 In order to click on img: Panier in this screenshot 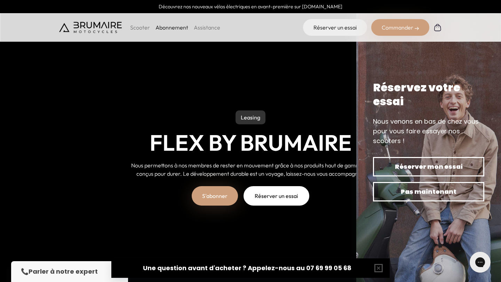, I will do `click(437, 27)`.